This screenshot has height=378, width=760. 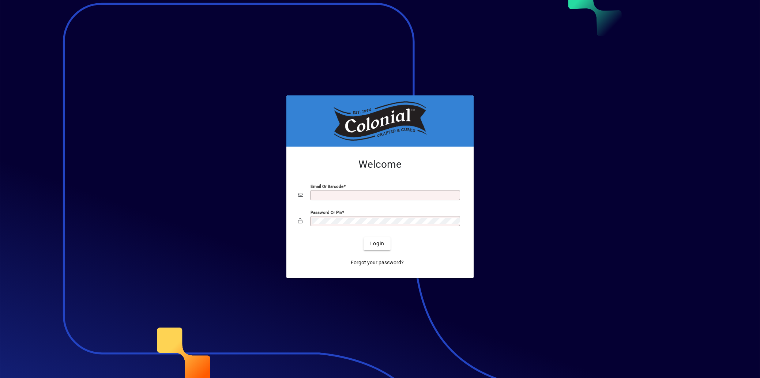 What do you see at coordinates (326, 212) in the screenshot?
I see `mat-label: Password or Pin` at bounding box center [326, 212].